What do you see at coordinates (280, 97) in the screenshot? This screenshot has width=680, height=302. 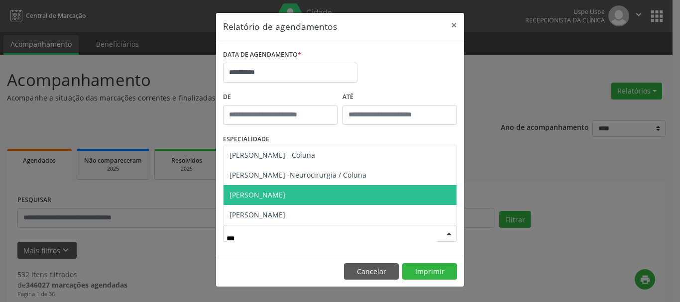 I see `label: De` at bounding box center [280, 97].